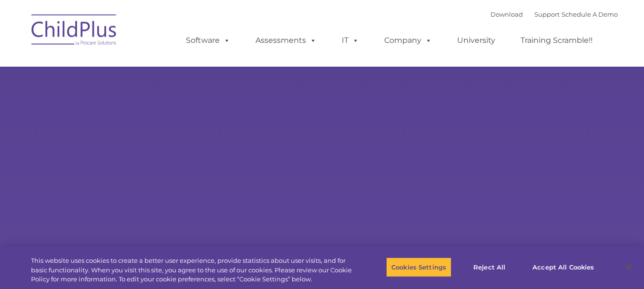  Describe the element at coordinates (489, 267) in the screenshot. I see `button: Reject All` at that location.